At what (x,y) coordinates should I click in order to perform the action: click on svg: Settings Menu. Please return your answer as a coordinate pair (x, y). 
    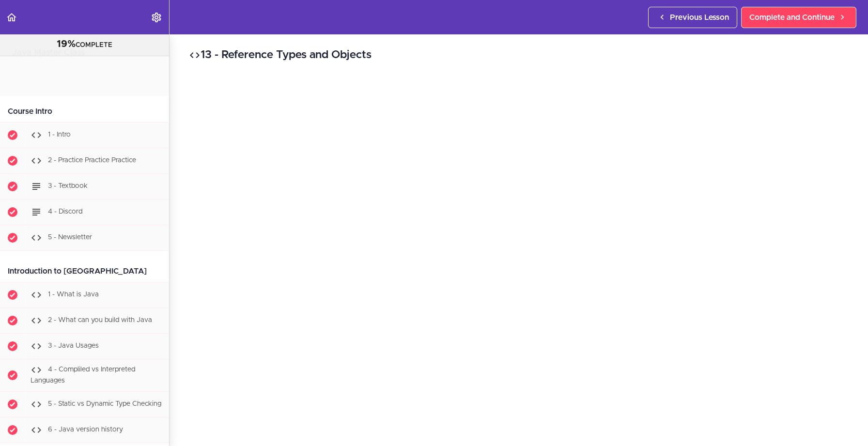
    Looking at the image, I should click on (157, 17).